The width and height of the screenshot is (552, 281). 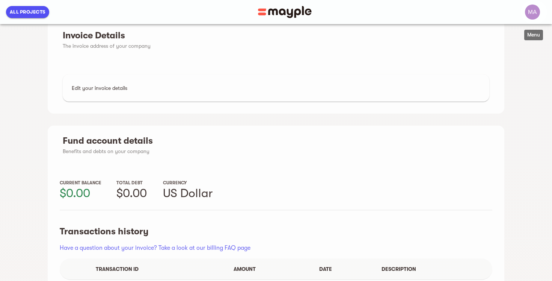 What do you see at coordinates (80, 183) in the screenshot?
I see `span: Current Balance` at bounding box center [80, 183].